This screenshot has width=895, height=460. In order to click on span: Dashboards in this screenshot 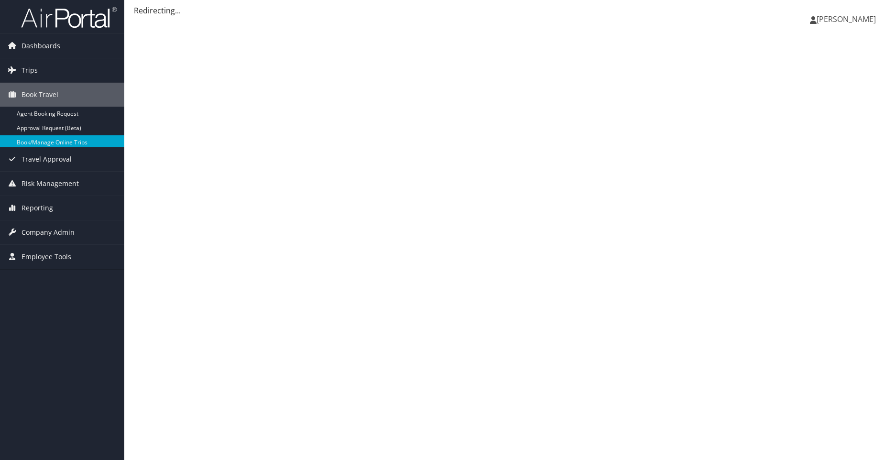, I will do `click(41, 46)`.